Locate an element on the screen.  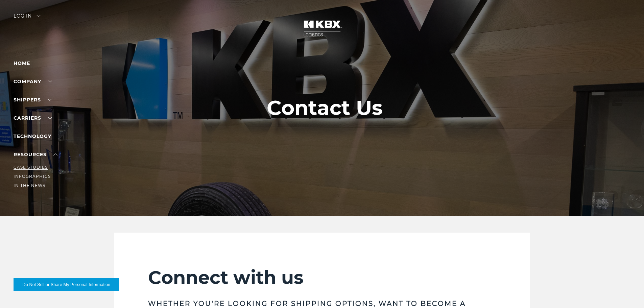
a: Home is located at coordinates (22, 63).